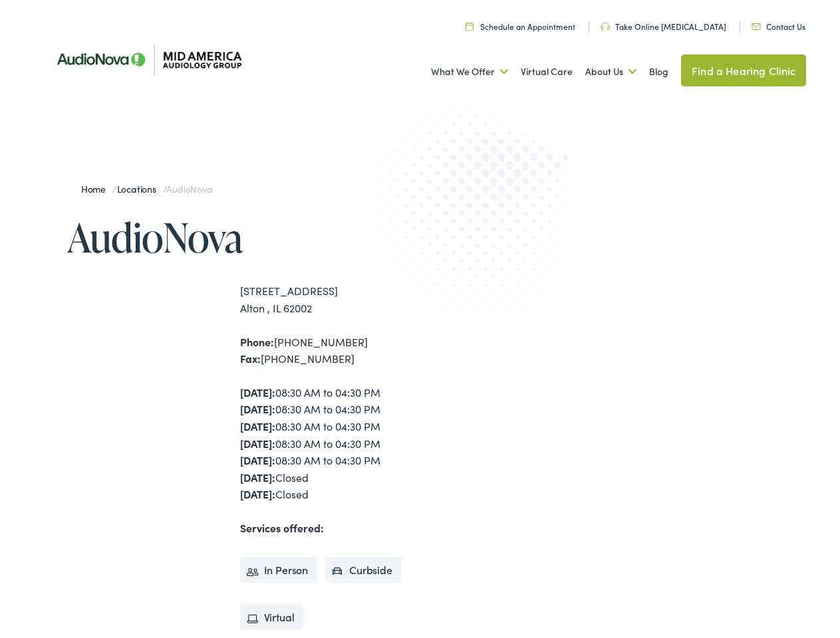 This screenshot has width=840, height=638. I want to click on a: Locations, so click(140, 188).